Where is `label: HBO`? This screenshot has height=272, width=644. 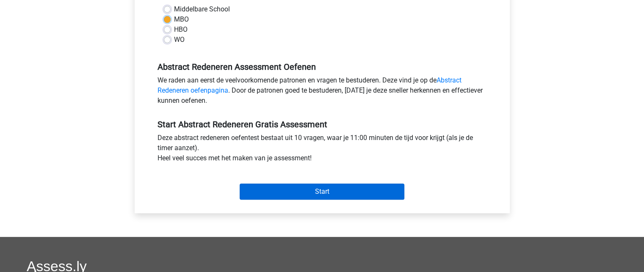
label: HBO is located at coordinates (181, 30).